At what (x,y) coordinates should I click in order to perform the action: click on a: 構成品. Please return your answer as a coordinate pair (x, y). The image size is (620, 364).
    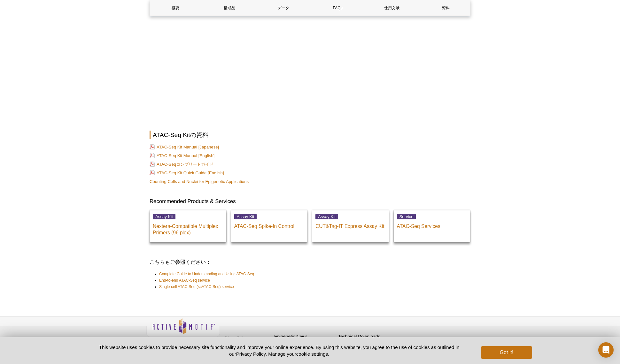
    Looking at the image, I should click on (229, 8).